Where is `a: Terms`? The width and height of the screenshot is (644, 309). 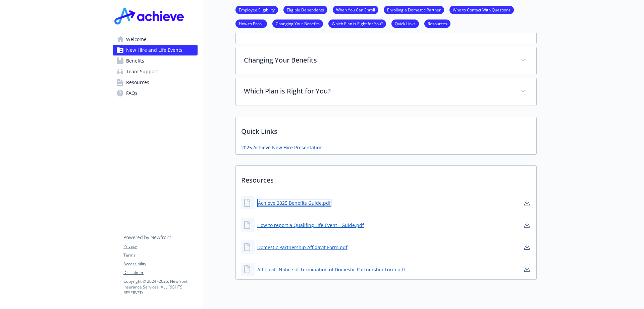
a: Terms is located at coordinates (160, 255).